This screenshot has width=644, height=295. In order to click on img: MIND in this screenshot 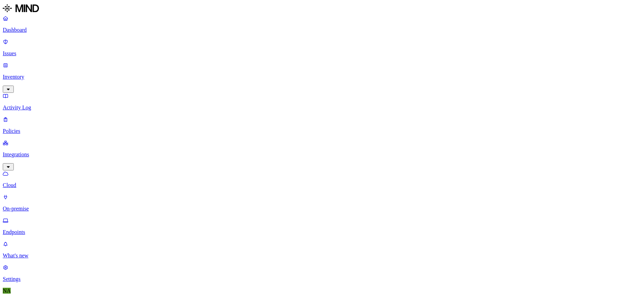, I will do `click(21, 8)`.